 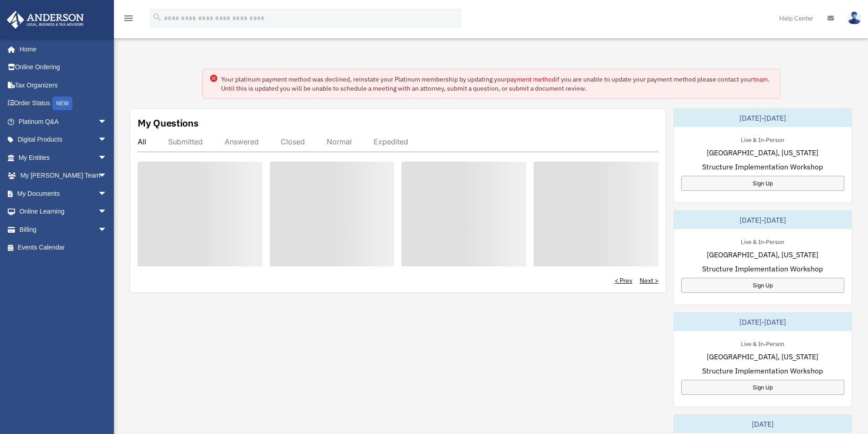 I want to click on div: Closed, so click(x=293, y=141).